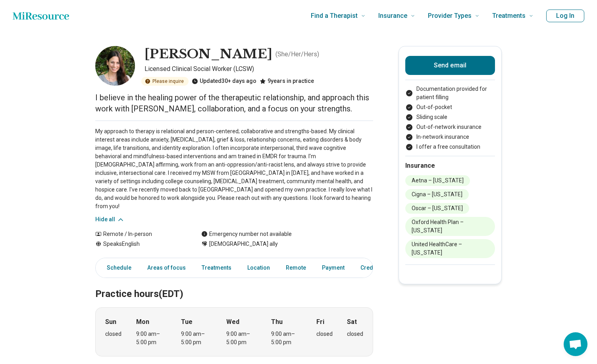 The image size is (597, 364). What do you see at coordinates (41, 16) in the screenshot?
I see `a: Home page` at bounding box center [41, 16].